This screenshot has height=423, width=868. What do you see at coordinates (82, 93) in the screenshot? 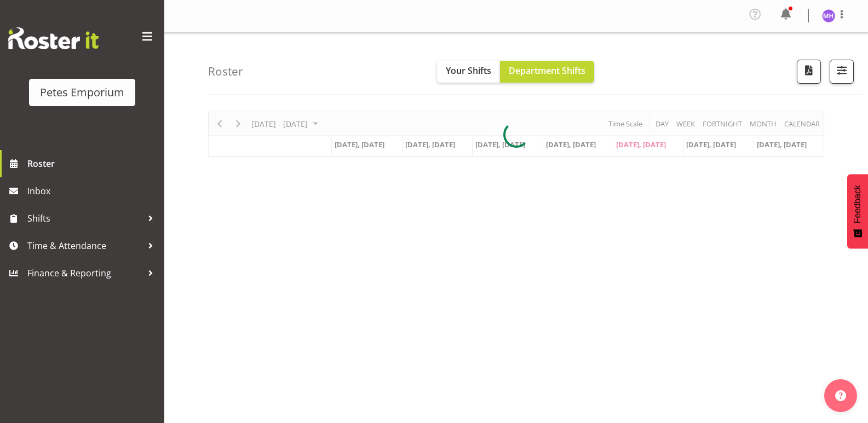
I see `div: Petes Emporium` at bounding box center [82, 93].